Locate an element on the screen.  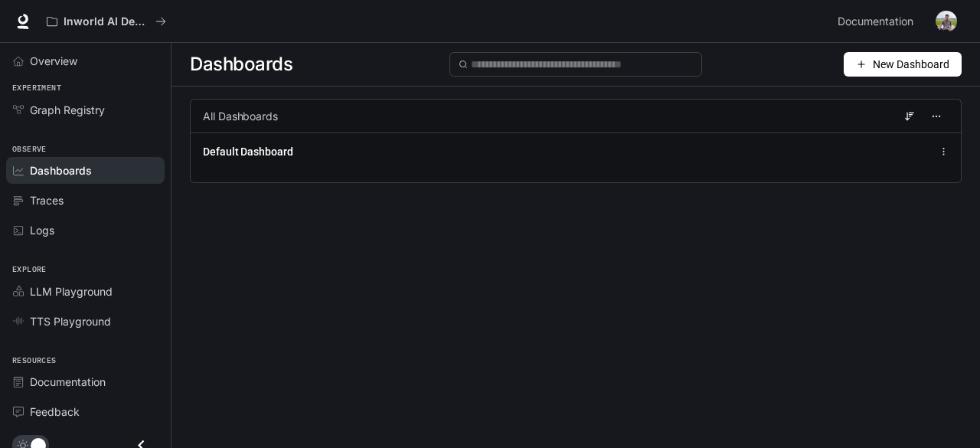
a: LLM Playground is located at coordinates (85, 291).